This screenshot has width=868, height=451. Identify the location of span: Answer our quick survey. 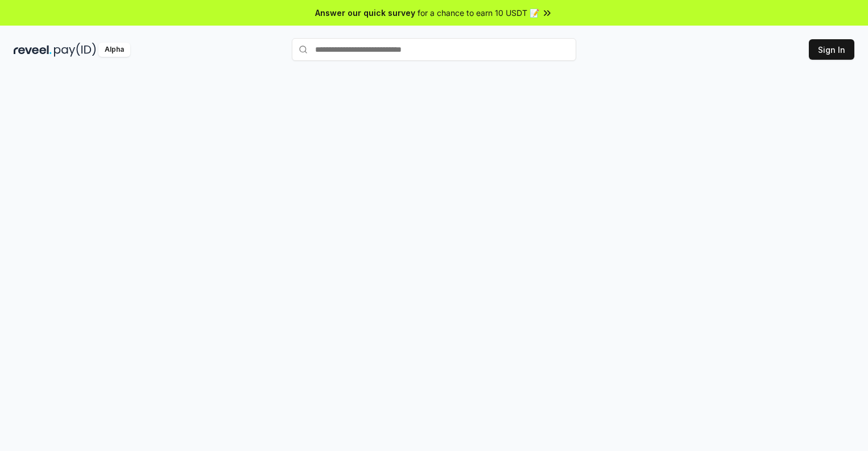
(365, 13).